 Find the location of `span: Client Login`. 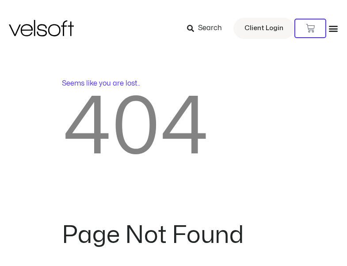

span: Client Login is located at coordinates (264, 28).